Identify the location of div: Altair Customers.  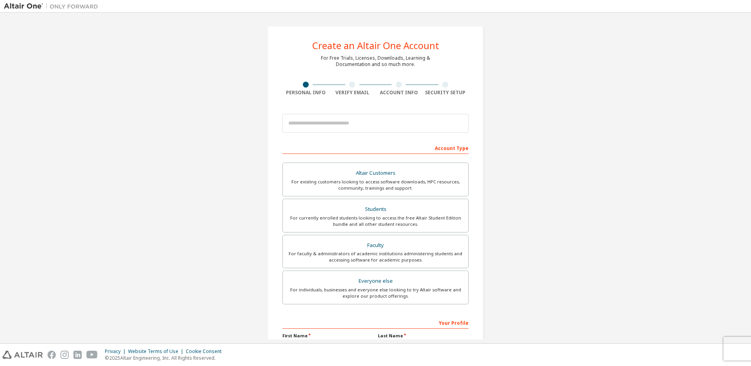
(375, 173).